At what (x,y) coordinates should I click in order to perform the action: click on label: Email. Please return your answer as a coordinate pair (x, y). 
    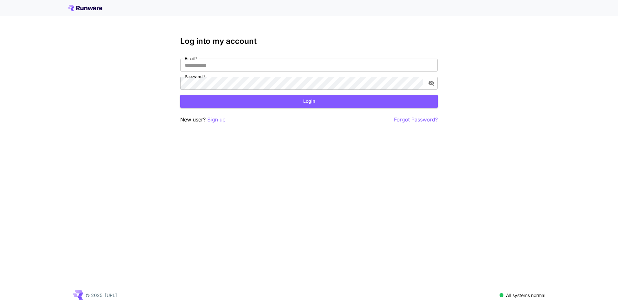
    Looking at the image, I should click on (191, 58).